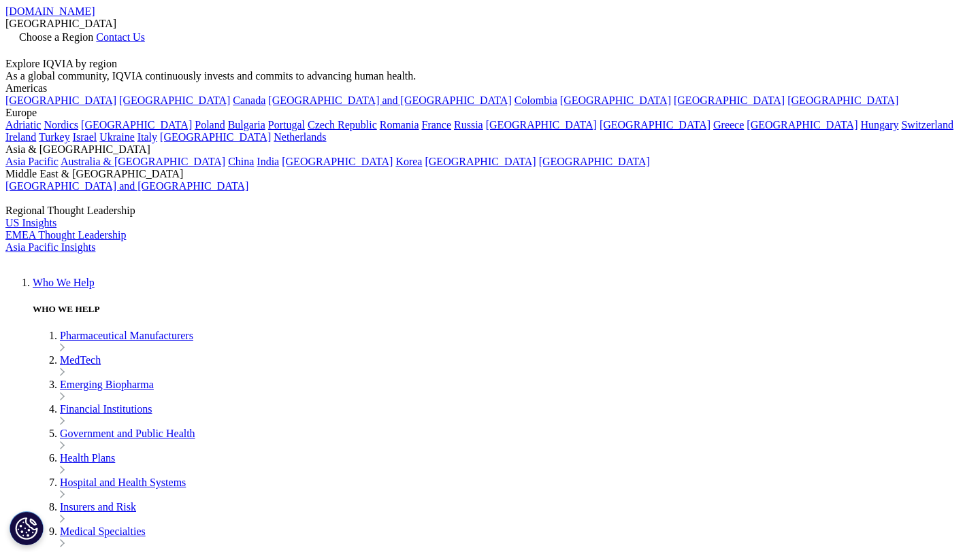 This screenshot has height=552, width=980. Describe the element at coordinates (879, 124) in the screenshot. I see `a: Hungary` at that location.